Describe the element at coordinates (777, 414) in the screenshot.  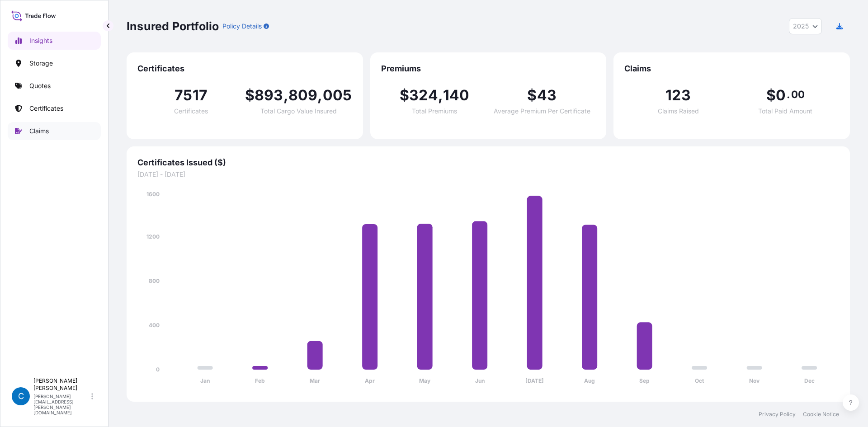
I see `a: Privacy Policy` at that location.